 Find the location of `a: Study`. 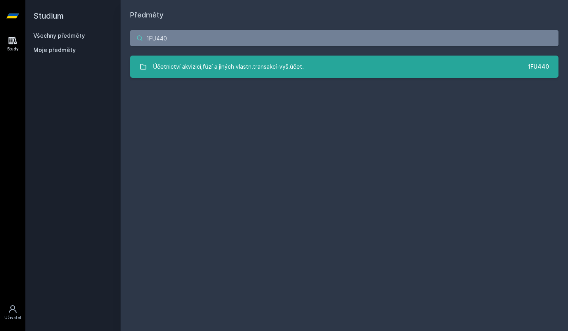

a: Study is located at coordinates (13, 44).